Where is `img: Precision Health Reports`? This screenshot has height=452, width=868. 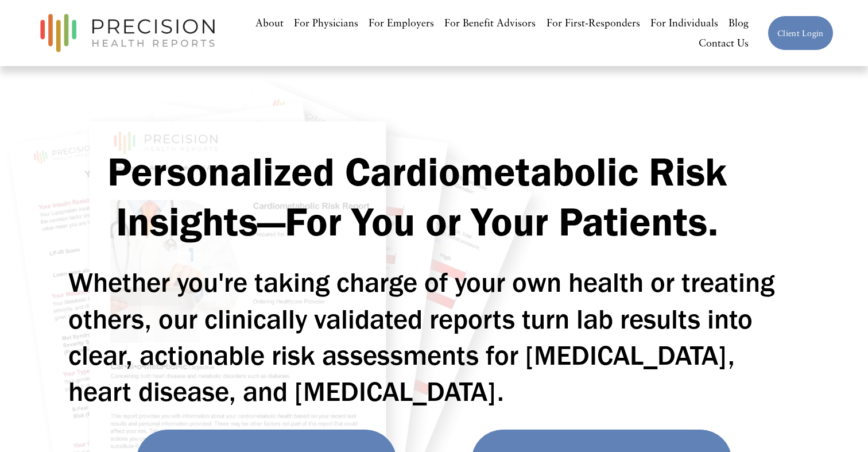
img: Precision Health Reports is located at coordinates (128, 33).